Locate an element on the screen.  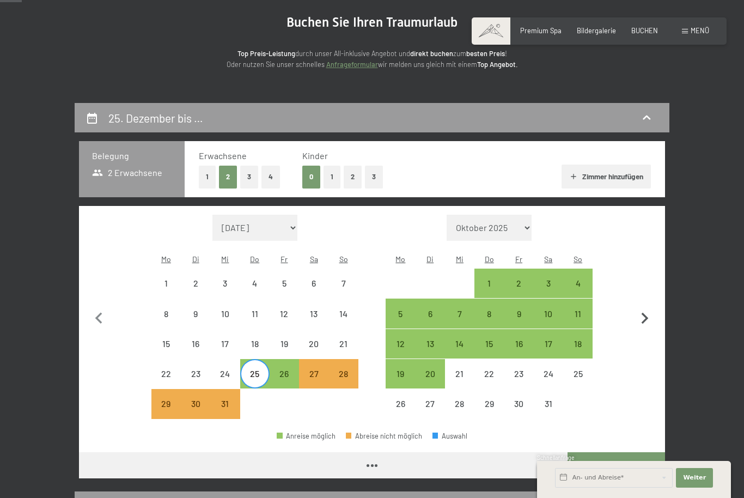
abbr: Samstag is located at coordinates (314, 259).